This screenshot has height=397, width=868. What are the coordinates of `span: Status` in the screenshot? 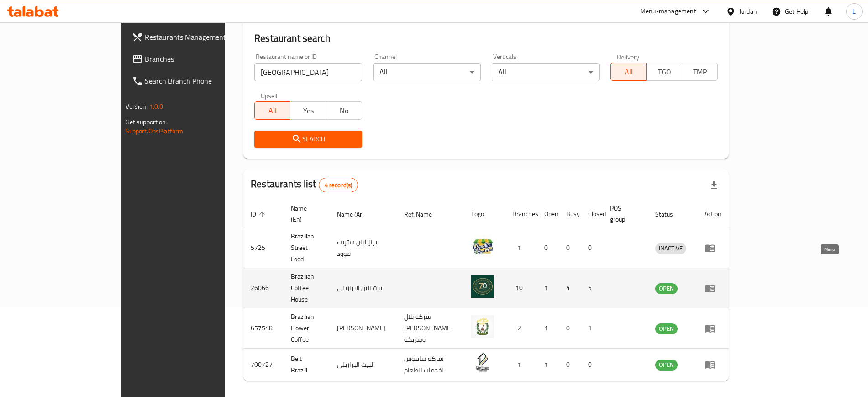 It's located at (670, 214).